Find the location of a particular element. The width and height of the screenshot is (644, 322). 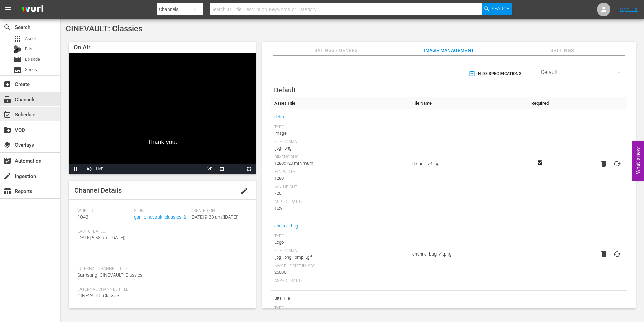

th: Asset Title is located at coordinates (340, 103).